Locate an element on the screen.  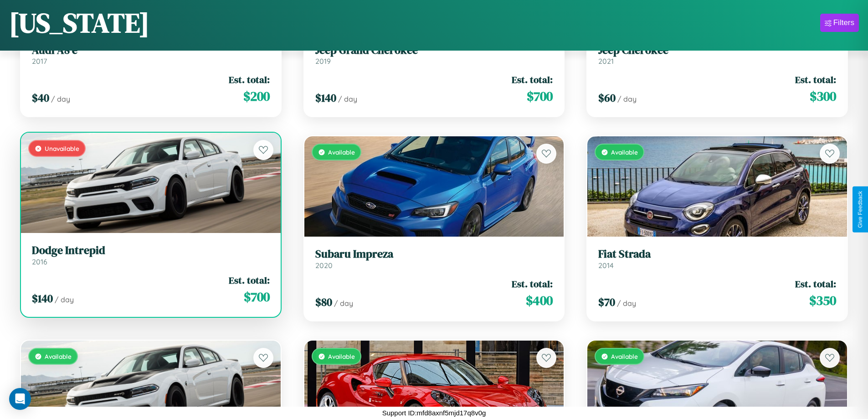
a: Jeep Grand Cherokee2019 is located at coordinates (434, 54).